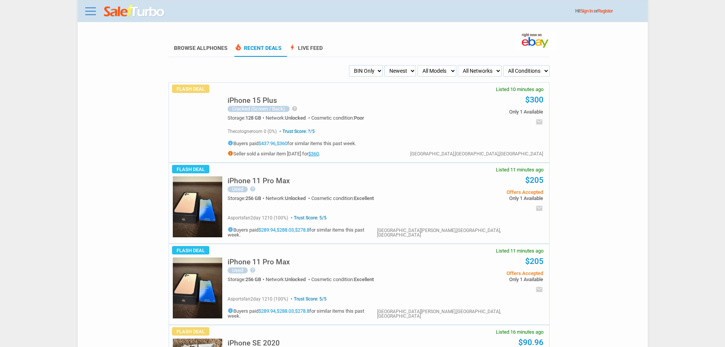  Describe the element at coordinates (292, 143) in the screenshot. I see `h5: Buyers paid , for similar items this past week.` at that location.